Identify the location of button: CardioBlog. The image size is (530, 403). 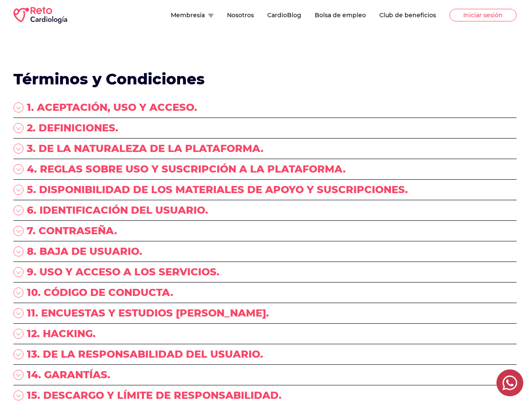
(284, 15).